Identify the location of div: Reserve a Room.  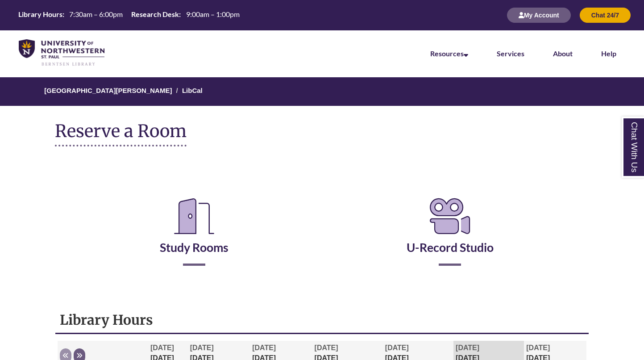
(322, 230).